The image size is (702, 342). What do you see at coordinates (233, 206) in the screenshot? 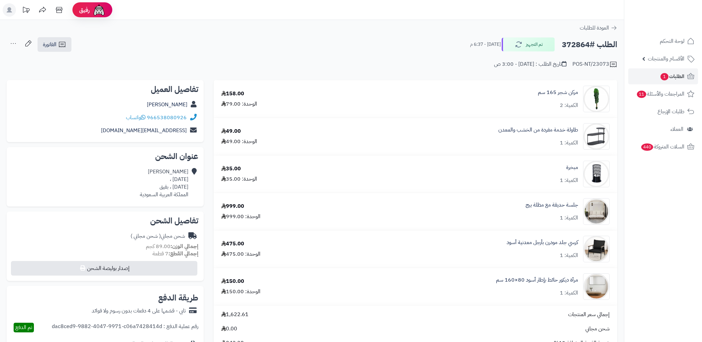
I see `div: 999.00` at bounding box center [233, 206].